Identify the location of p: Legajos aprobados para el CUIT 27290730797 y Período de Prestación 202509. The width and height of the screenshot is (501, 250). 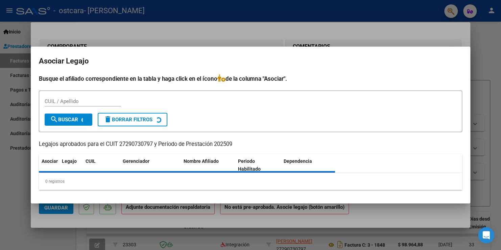
(250, 144).